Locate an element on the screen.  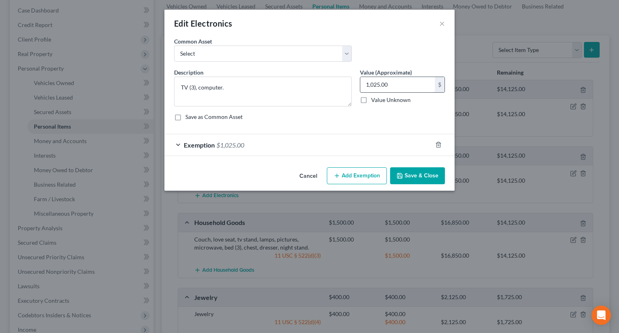
button: Add Exemption is located at coordinates (357, 176).